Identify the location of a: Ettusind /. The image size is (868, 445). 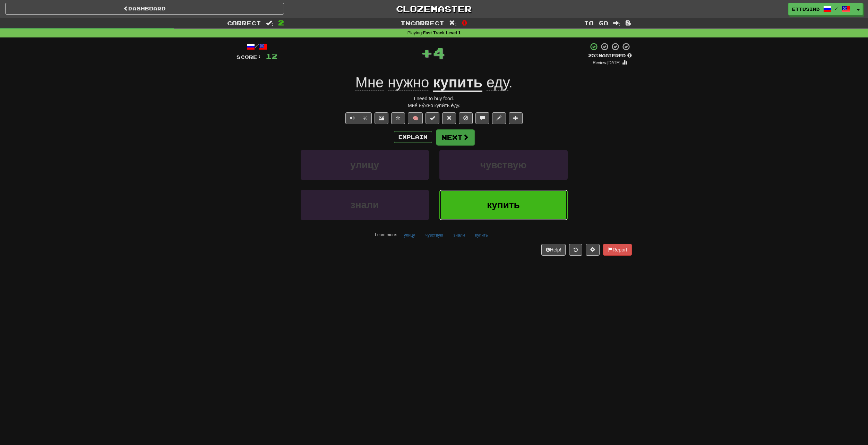
(821, 9).